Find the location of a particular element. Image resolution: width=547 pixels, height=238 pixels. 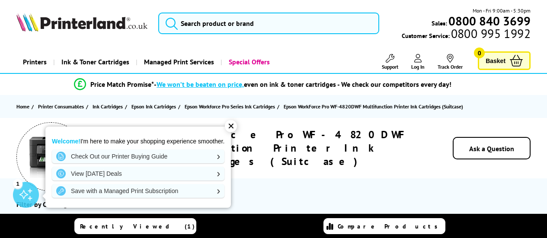

a: Support is located at coordinates (390, 62).